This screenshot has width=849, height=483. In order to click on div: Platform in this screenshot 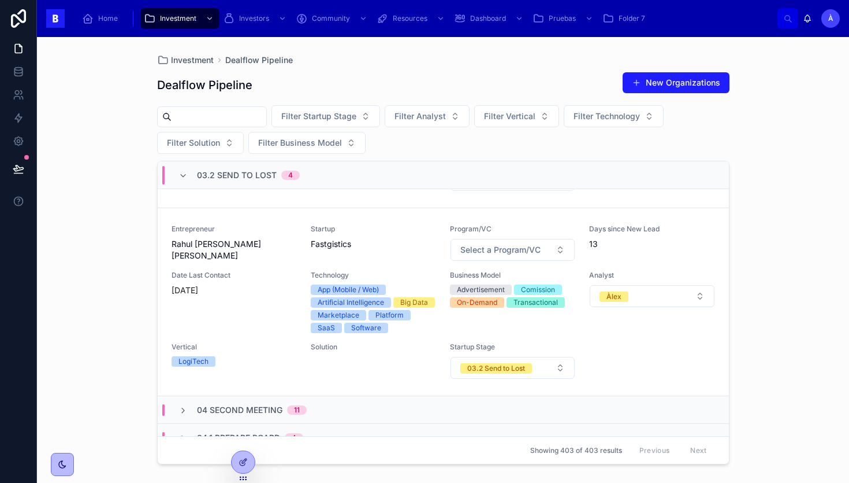, I will do `click(389, 315)`.